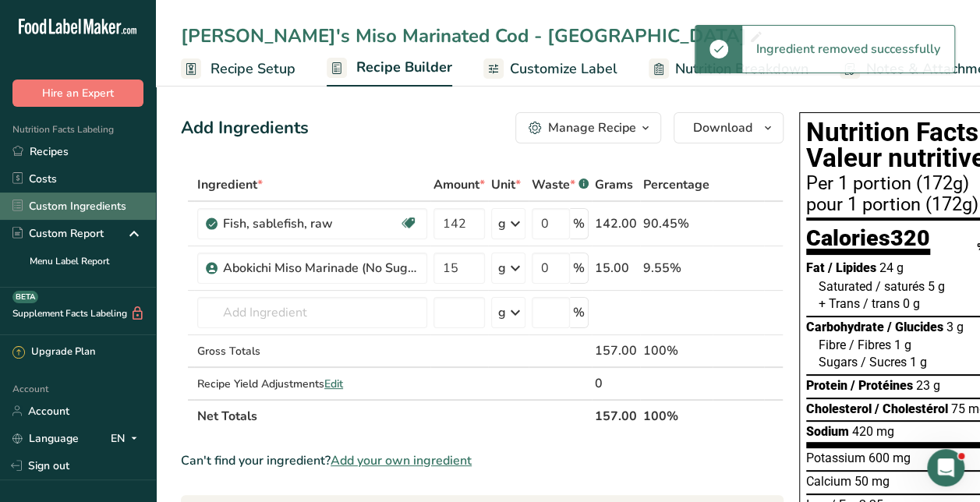  I want to click on div: Add Ingredients, so click(245, 127).